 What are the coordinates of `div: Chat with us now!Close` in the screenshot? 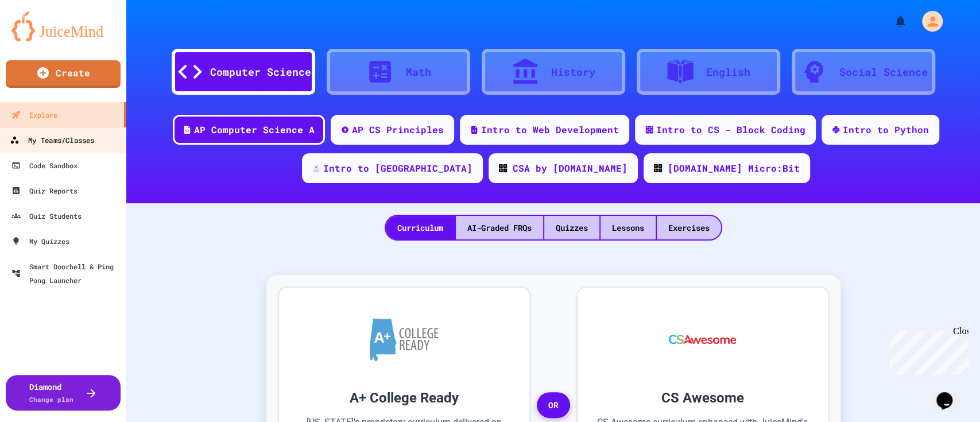 It's located at (42, 38).